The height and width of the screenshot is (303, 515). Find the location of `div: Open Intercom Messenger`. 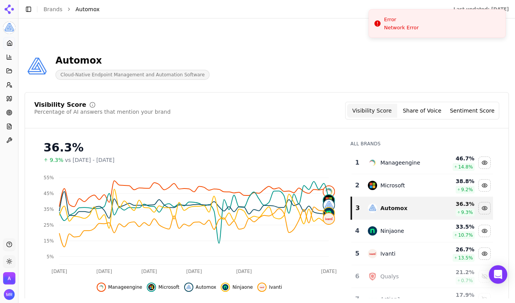

div: Open Intercom Messenger is located at coordinates (498, 274).